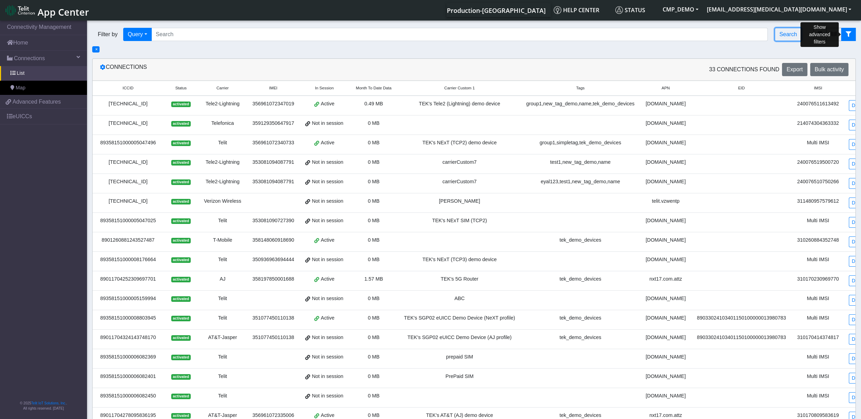  What do you see at coordinates (459, 221) in the screenshot?
I see `div: TEK's NExT SIM (TCP2)` at bounding box center [459, 221].